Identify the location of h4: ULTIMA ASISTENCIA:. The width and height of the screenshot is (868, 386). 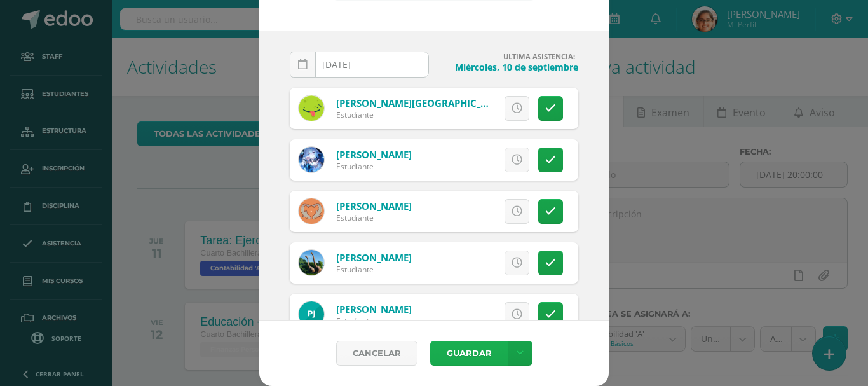
(509, 56).